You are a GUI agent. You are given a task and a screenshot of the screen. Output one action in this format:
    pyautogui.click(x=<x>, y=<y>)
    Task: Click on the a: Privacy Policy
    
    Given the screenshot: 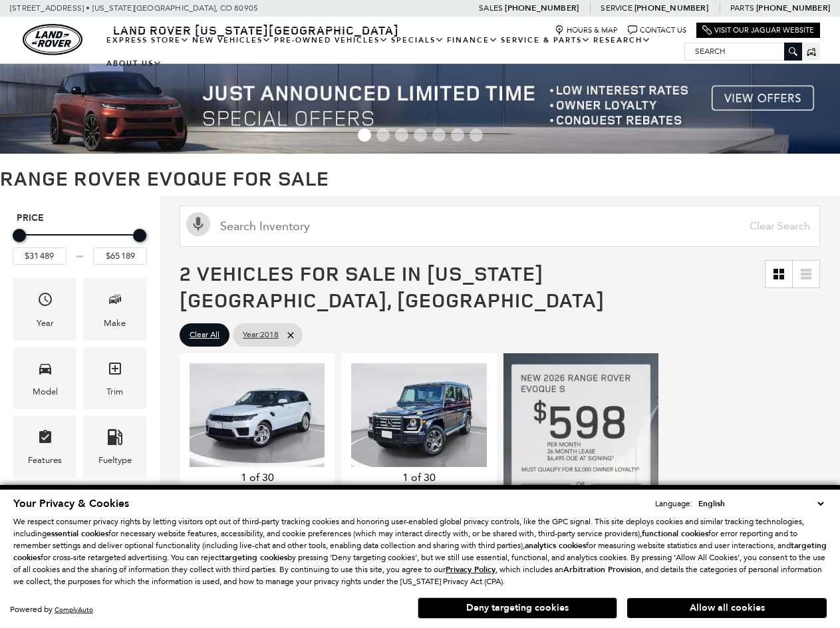 What is the action you would take?
    pyautogui.click(x=470, y=569)
    